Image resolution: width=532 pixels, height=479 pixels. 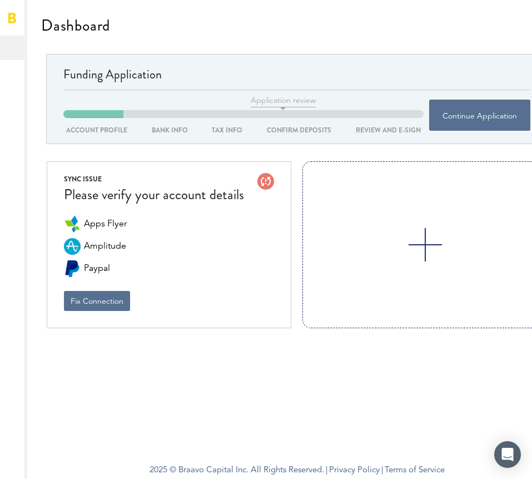 What do you see at coordinates (154, 195) in the screenshot?
I see `div: Please verify your account details` at bounding box center [154, 195].